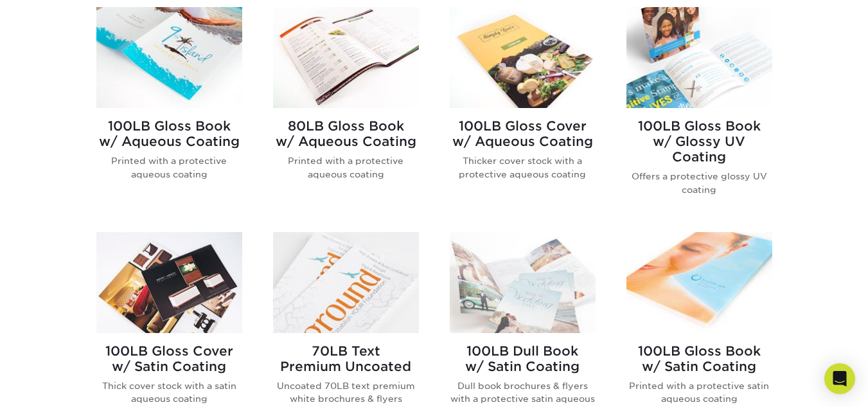 The width and height of the screenshot is (868, 407). What do you see at coordinates (699, 57) in the screenshot?
I see `img: 100LB Gloss Book<br/>w/ Glossy UV Coating Brochures & Flyers` at bounding box center [699, 57].